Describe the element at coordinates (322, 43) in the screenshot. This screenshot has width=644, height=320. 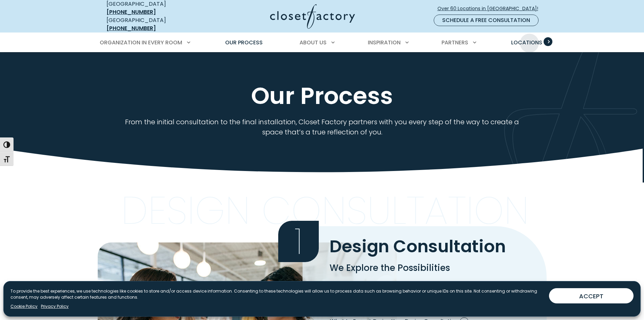
I see `nav: Primary Menu` at that location.